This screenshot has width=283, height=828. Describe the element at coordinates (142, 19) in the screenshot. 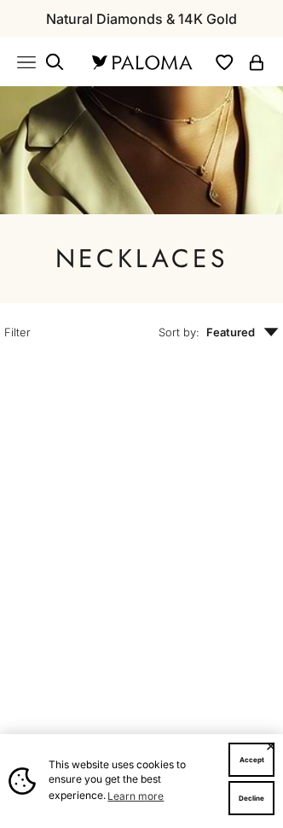

I see `p: Natural Diamonds & 14K Gold` at that location.